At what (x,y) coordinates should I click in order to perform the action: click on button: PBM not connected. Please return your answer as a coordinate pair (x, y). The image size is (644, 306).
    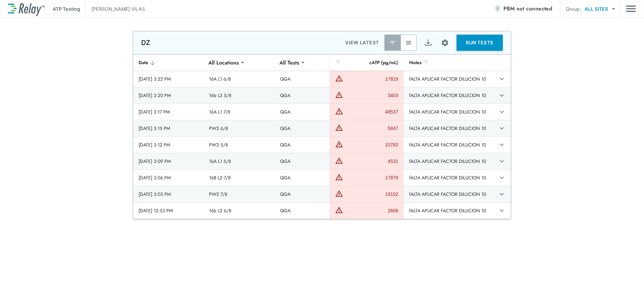
    Looking at the image, I should click on (523, 9).